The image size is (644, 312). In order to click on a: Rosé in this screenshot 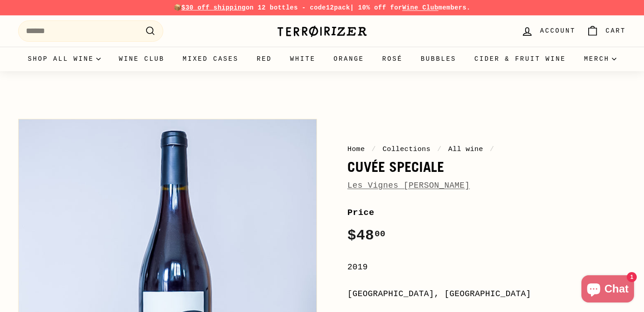, I will do `click(393, 59)`.